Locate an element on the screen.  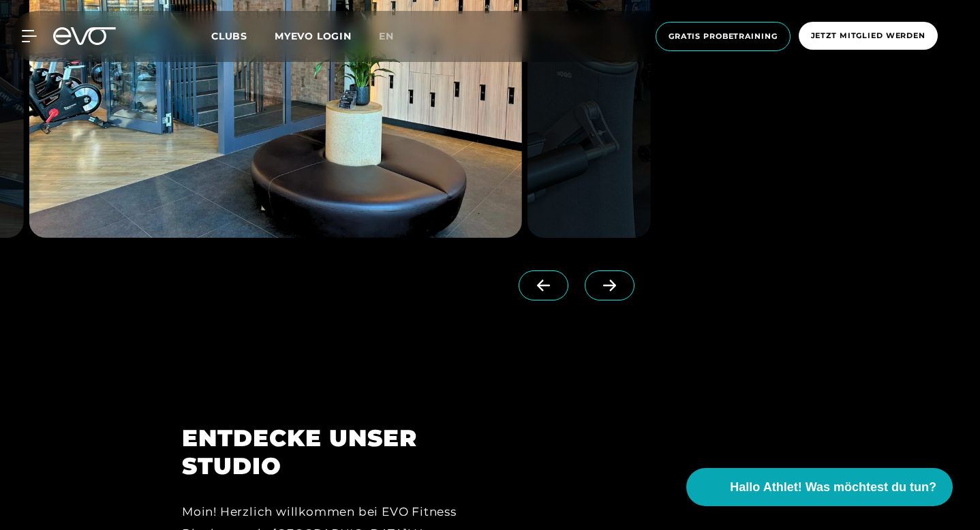
a: Clubs is located at coordinates (243, 35).